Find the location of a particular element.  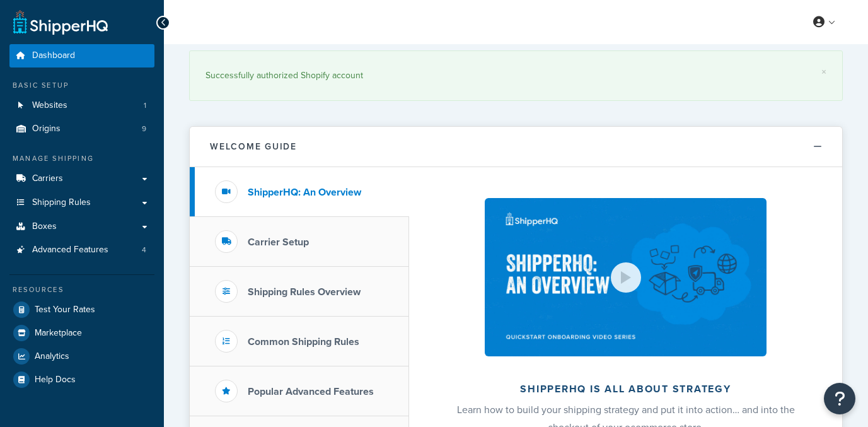

span: Advanced Features is located at coordinates (70, 250).